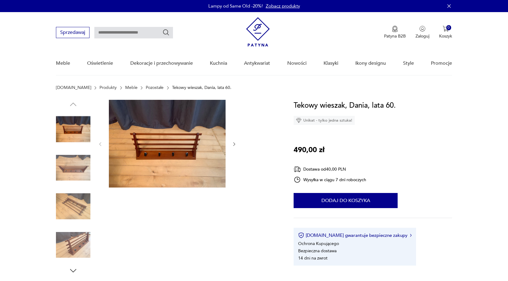 The width and height of the screenshot is (508, 281). What do you see at coordinates (73, 33) in the screenshot?
I see `a: Sprzedawaj` at bounding box center [73, 33].